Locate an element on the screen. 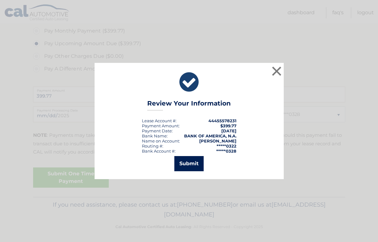 This screenshot has width=378, height=242. strong: BANK OF AMERICA, N.A. is located at coordinates (211, 136).